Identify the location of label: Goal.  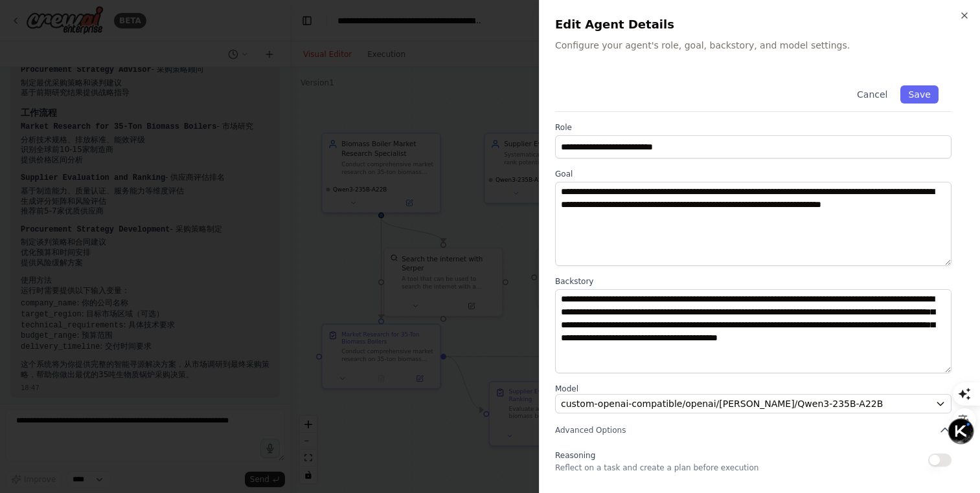
(753, 174).